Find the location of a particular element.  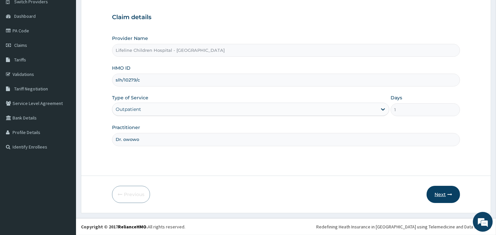

span: Tariffs is located at coordinates (20, 60).